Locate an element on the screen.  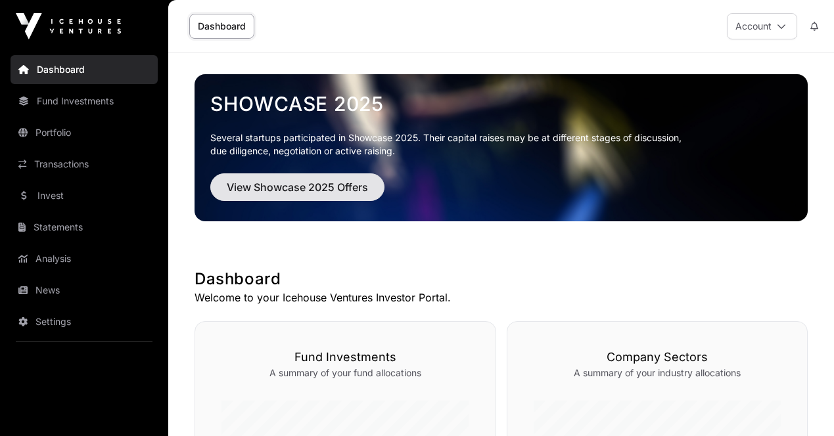
h3: Fund Investments is located at coordinates (345, 357).